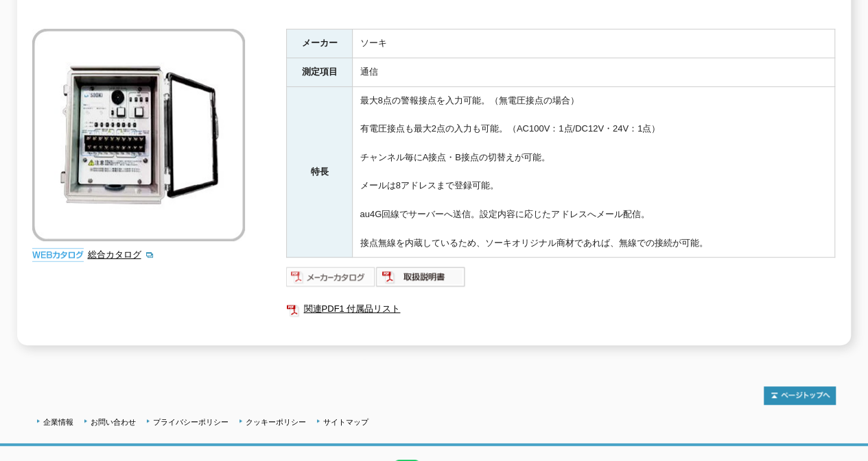 The image size is (868, 461). What do you see at coordinates (191, 422) in the screenshot?
I see `a: プライバシーポリシー` at bounding box center [191, 422].